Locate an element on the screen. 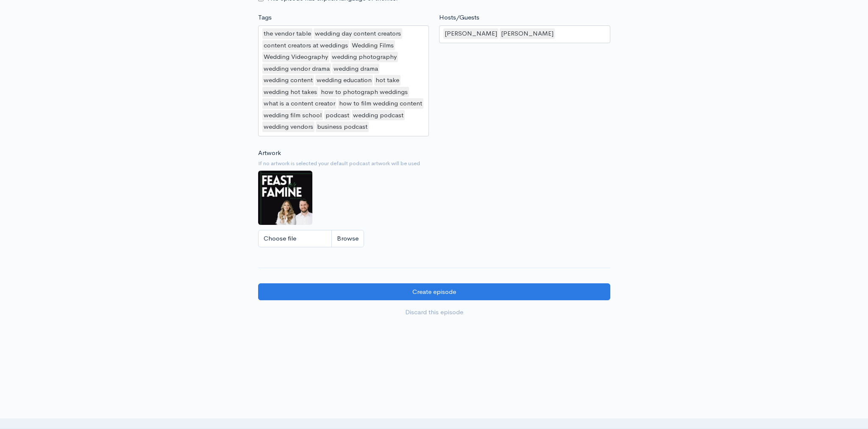  div: Wedding Films is located at coordinates (372, 45).